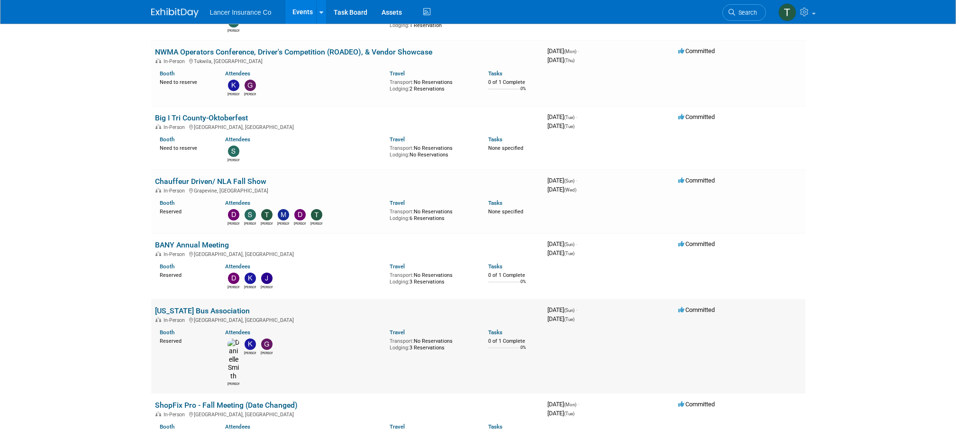 The image size is (956, 430). What do you see at coordinates (506, 211) in the screenshot?
I see `span: None specified` at bounding box center [506, 211].